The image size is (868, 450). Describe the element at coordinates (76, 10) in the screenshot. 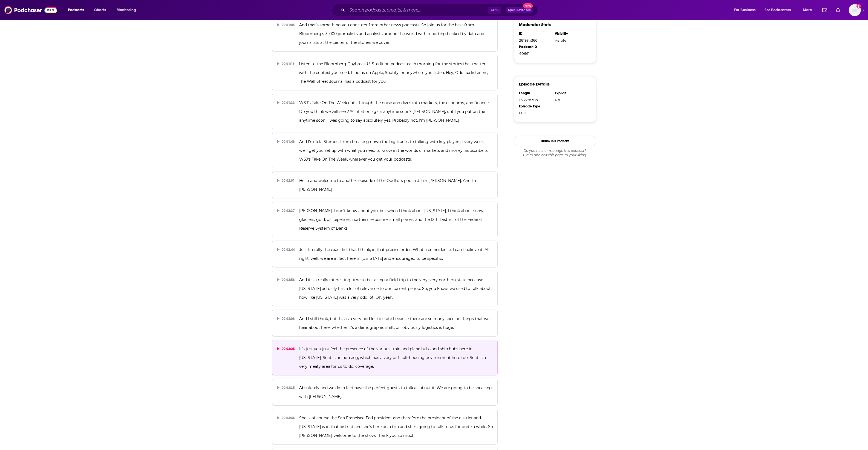

I see `span: Podcasts` at that location.